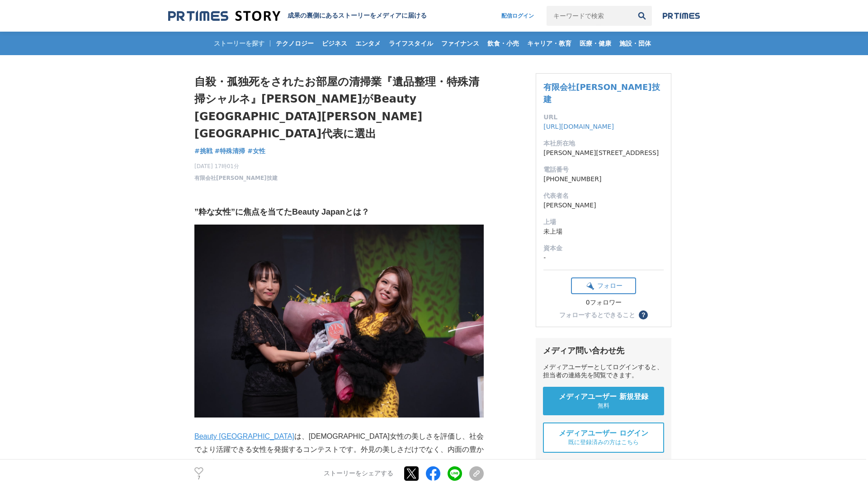  I want to click on span: 医療・健康, so click(595, 44).